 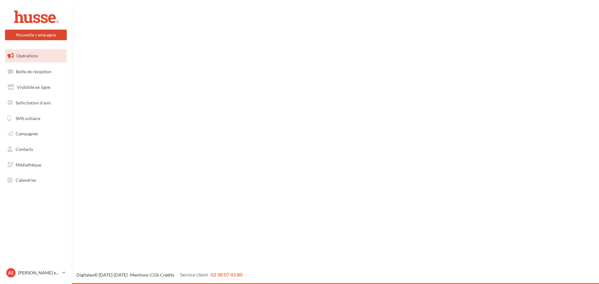 What do you see at coordinates (36, 119) in the screenshot?
I see `a: SMS unitaire` at bounding box center [36, 119].